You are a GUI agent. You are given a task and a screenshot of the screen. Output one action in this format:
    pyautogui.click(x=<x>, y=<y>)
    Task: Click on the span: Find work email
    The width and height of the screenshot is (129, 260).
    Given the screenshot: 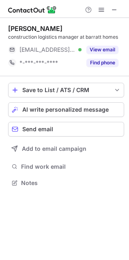 What is the action you would take?
    pyautogui.click(x=71, y=166)
    